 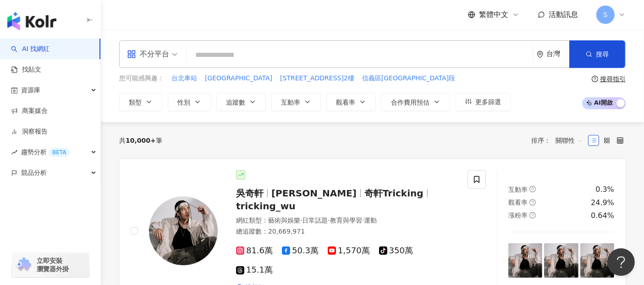 I want to click on span: S, so click(x=606, y=15).